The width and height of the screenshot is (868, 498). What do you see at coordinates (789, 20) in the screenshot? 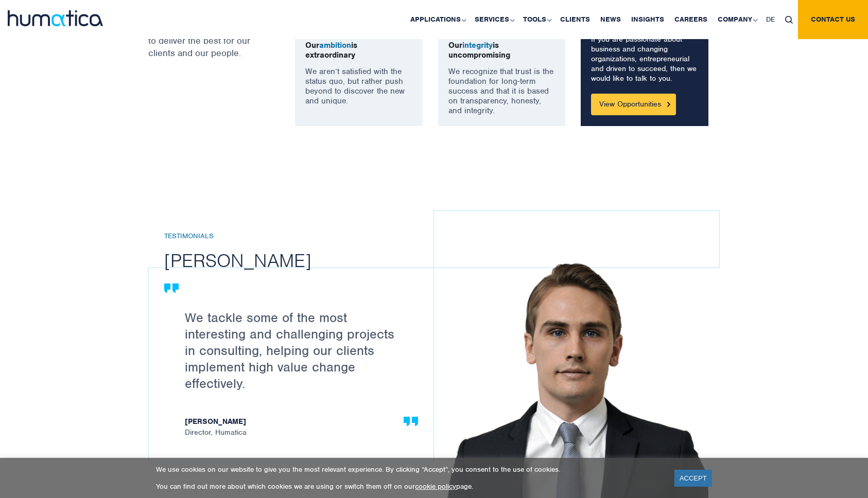
I see `img: search_icon` at bounding box center [789, 20].